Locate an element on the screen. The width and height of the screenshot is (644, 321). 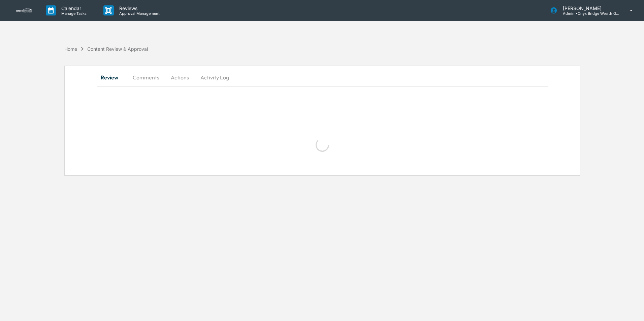
button: Activity Log is located at coordinates (215, 78).